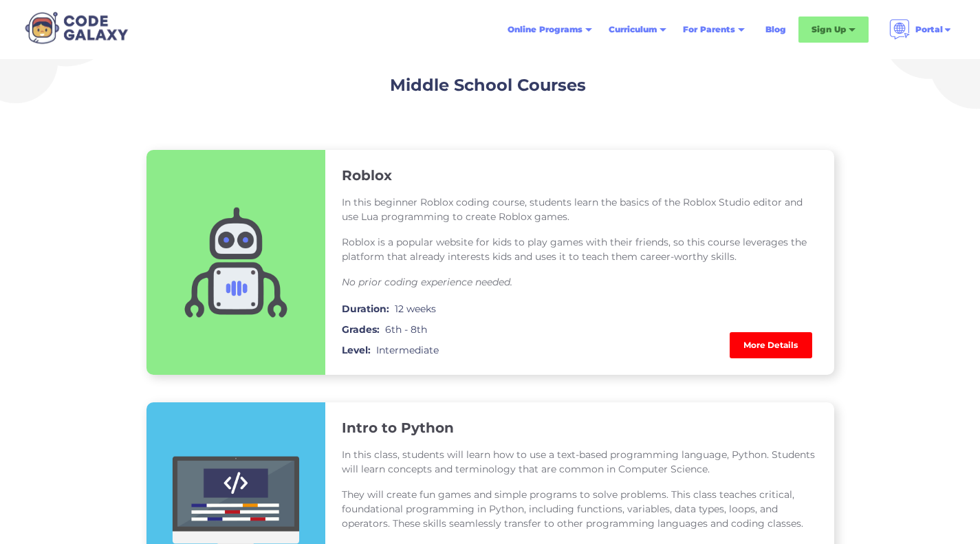  I want to click on p: They will create fun games and simple programs to solve problems. This class teaches critical, fo..., so click(580, 509).